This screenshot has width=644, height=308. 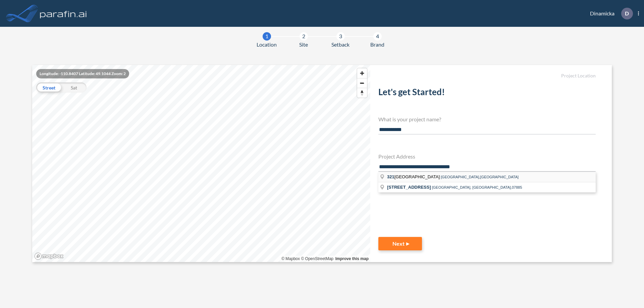 What do you see at coordinates (341, 36) in the screenshot?
I see `div: 3` at bounding box center [341, 36].